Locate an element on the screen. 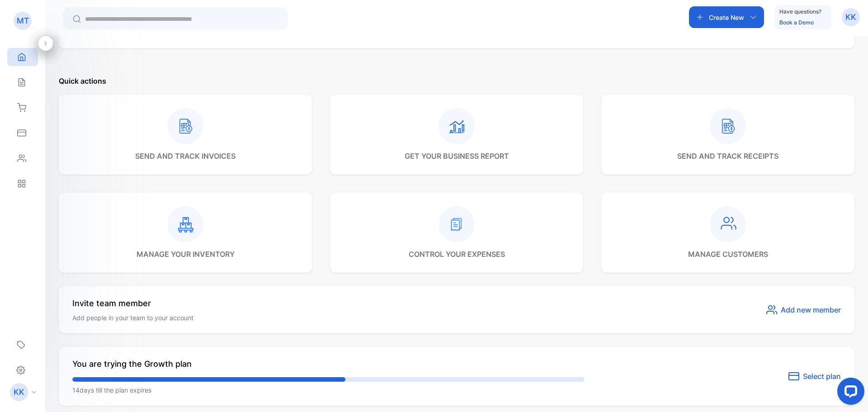 The width and height of the screenshot is (868, 412). button: KK is located at coordinates (851, 17).